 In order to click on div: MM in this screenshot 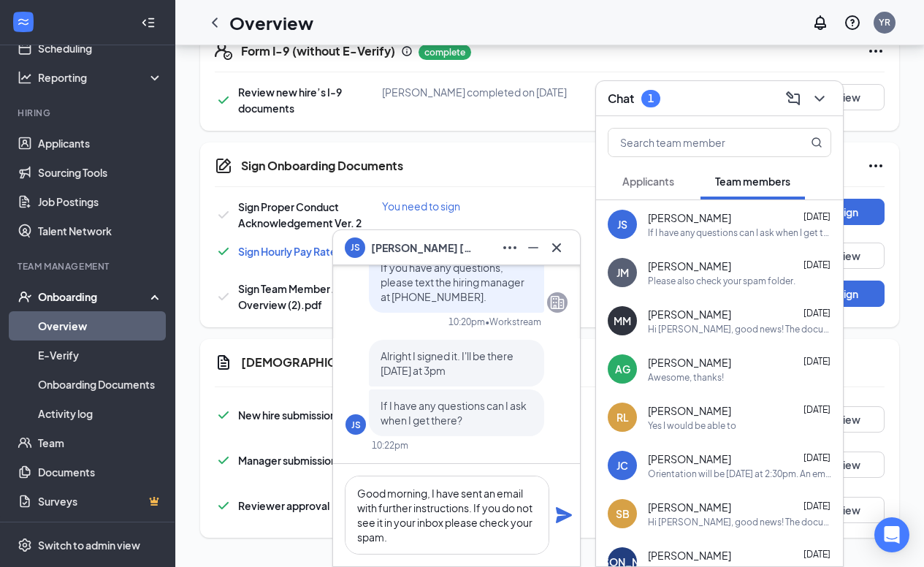, I will do `click(622, 321)`.